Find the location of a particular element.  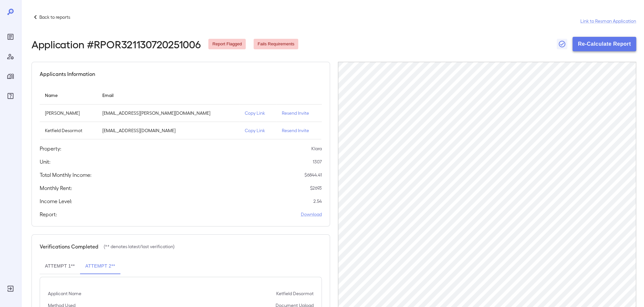

span: Report Flagged is located at coordinates (227, 44).